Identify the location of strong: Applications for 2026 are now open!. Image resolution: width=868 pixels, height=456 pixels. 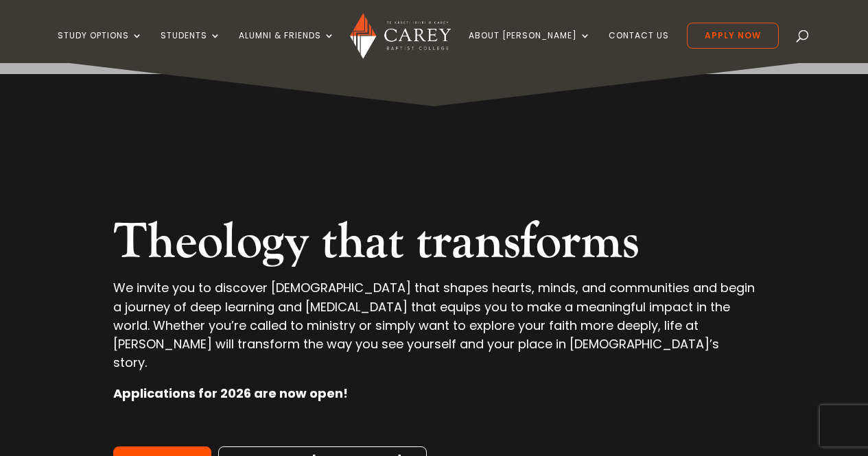
(230, 393).